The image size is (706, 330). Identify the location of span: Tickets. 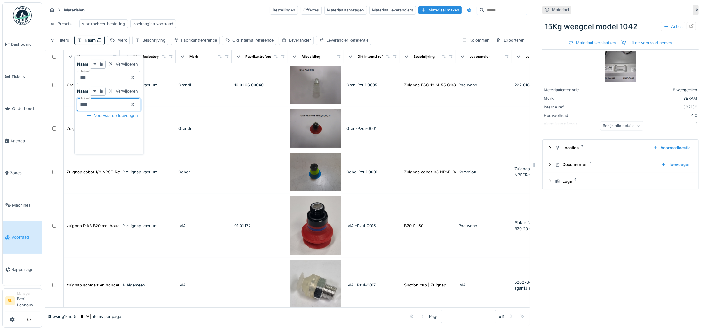
(26, 77).